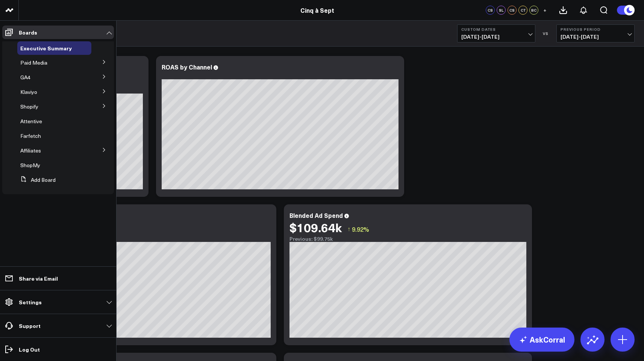 The height and width of the screenshot is (361, 644). What do you see at coordinates (595, 29) in the screenshot?
I see `b: Previous Period` at bounding box center [595, 29].